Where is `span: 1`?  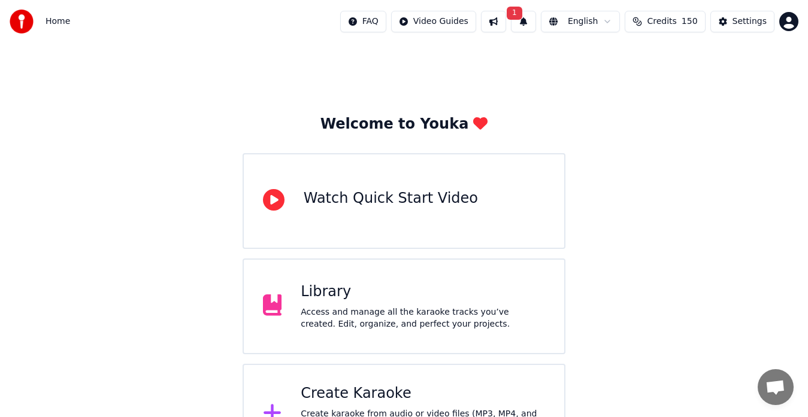
span: 1 is located at coordinates (515, 13).